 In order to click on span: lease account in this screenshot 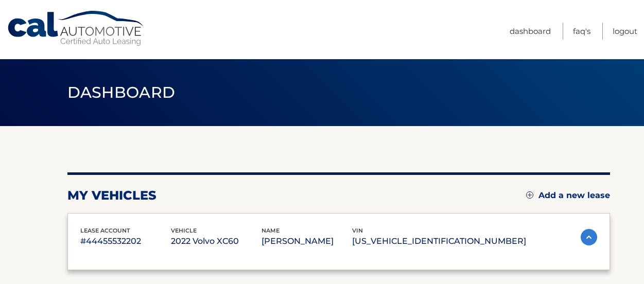, I will do `click(105, 230)`.